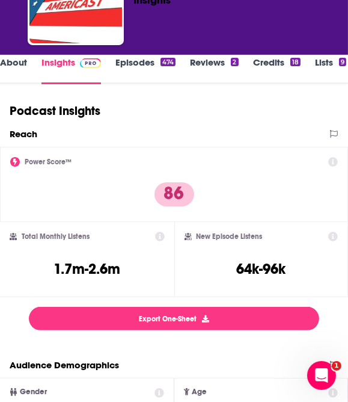 Image resolution: width=348 pixels, height=402 pixels. I want to click on a: Lists9, so click(331, 70).